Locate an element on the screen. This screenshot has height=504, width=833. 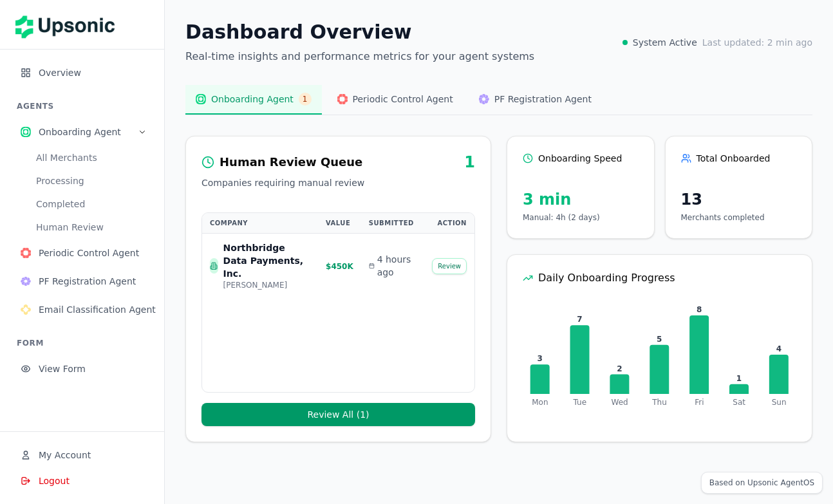
div: 3 min is located at coordinates (581, 200).